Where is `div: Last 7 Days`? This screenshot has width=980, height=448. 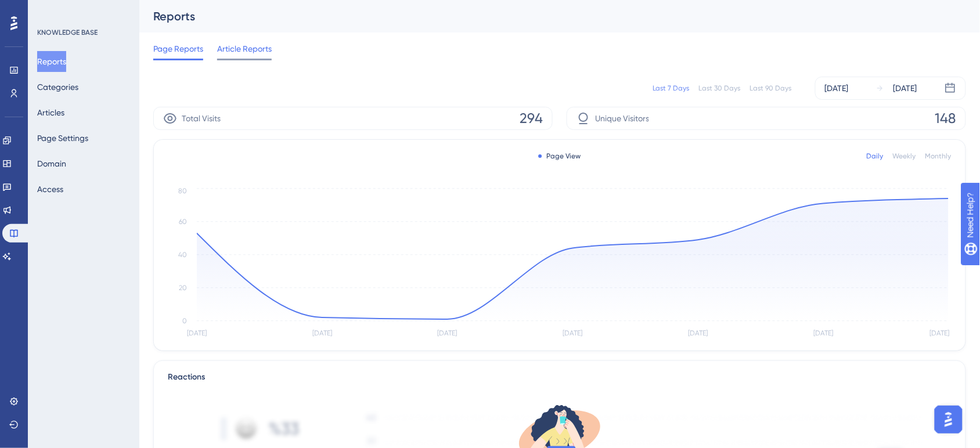 div: Last 7 Days is located at coordinates (671, 88).